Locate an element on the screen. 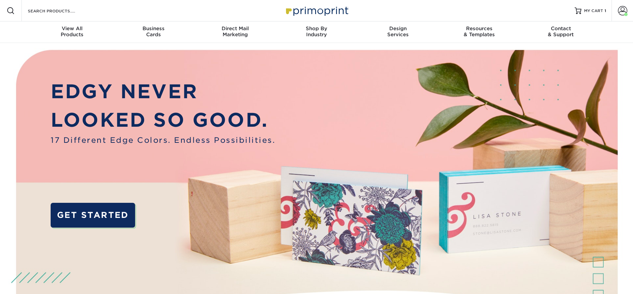  a: GET STARTED is located at coordinates (93, 215).